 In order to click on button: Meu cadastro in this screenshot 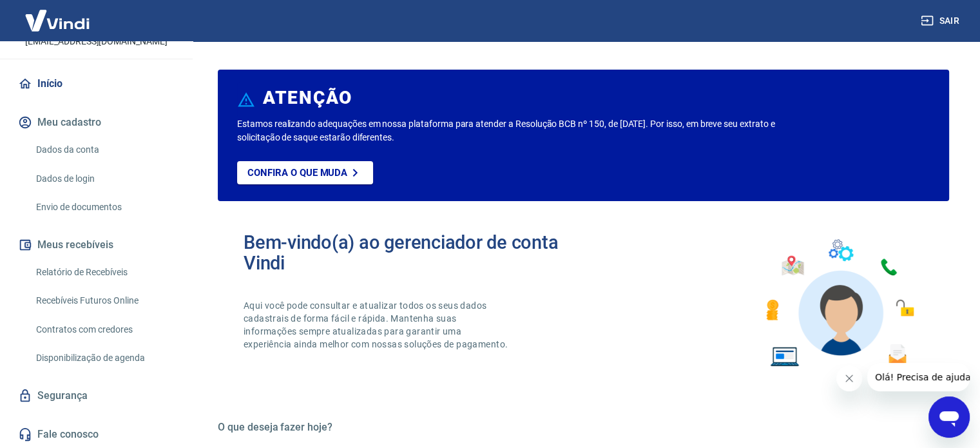, I will do `click(96, 122)`.